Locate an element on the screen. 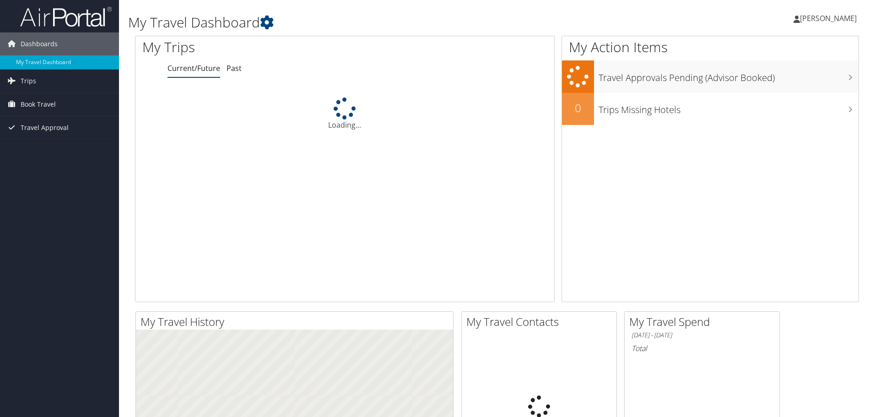 This screenshot has height=417, width=875. span: Travel Approval is located at coordinates (44, 128).